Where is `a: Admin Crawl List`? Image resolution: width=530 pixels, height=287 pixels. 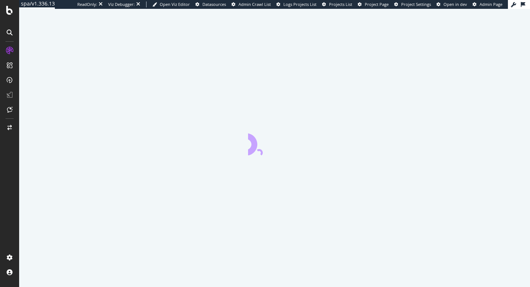 a: Admin Crawl List is located at coordinates (251, 4).